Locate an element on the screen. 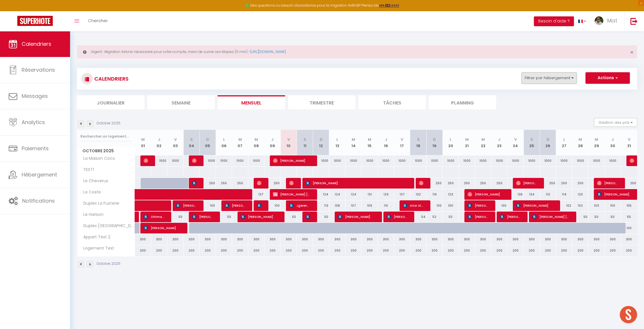 This screenshot has height=329, width=644. span: Notifications is located at coordinates (38, 201).